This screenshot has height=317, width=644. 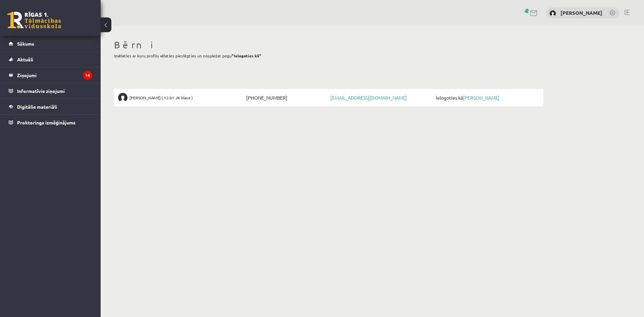 What do you see at coordinates (487, 97) in the screenshot?
I see `span: Ielogoties kā` at bounding box center [487, 97].